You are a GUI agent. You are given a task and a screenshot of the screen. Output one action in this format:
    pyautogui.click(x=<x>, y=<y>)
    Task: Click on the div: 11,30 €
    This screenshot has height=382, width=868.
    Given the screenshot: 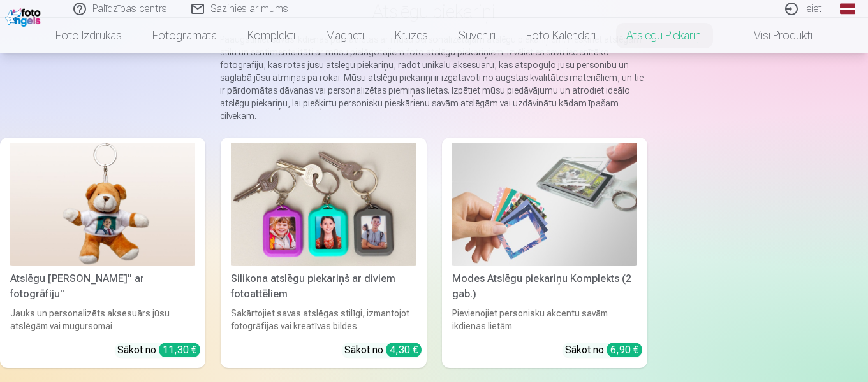 What is the action you would take?
    pyautogui.click(x=179, y=350)
    